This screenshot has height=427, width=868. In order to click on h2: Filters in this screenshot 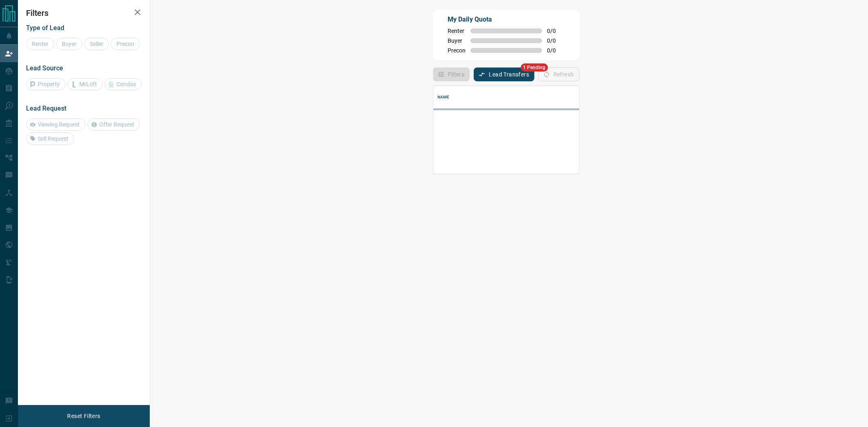, I will do `click(84, 13)`.